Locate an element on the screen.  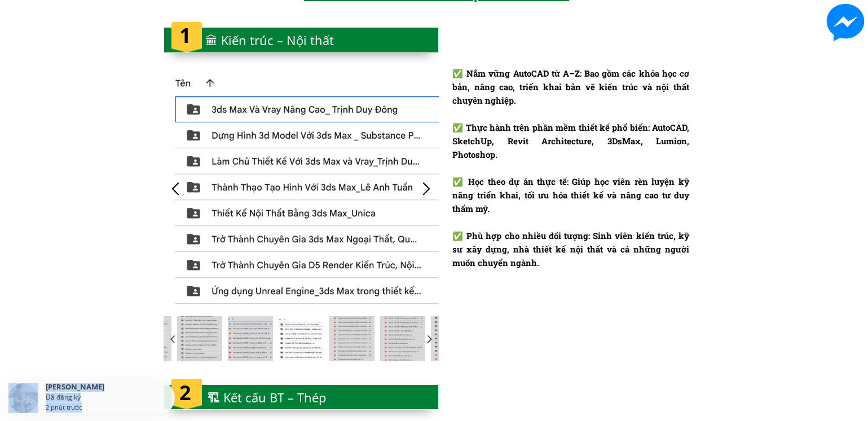
div: 2 phút trước is located at coordinates (64, 408).